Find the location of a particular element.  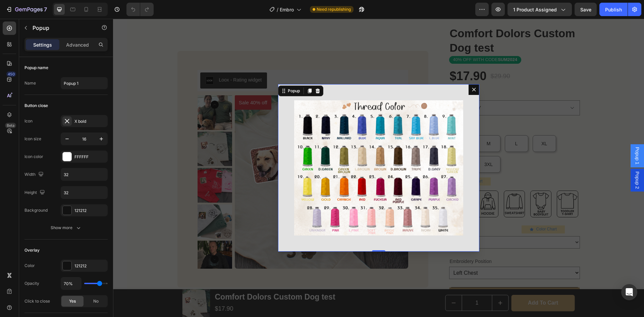

button: 1 product assigned is located at coordinates (540, 10).